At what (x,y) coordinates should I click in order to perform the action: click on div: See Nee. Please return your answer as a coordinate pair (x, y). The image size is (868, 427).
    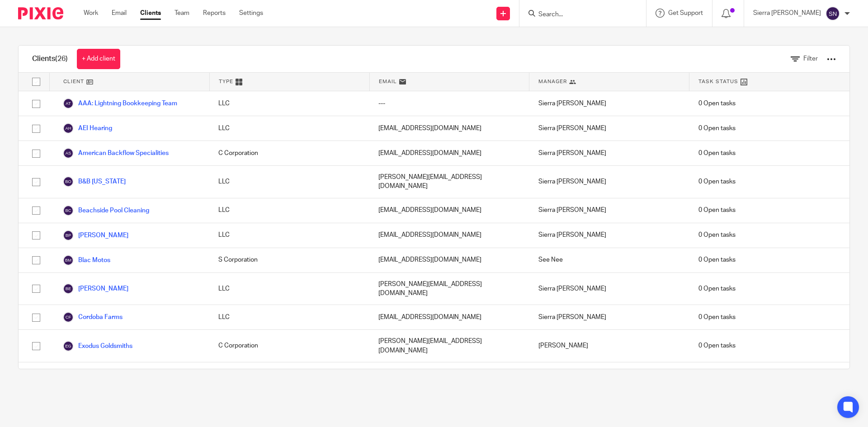
    Looking at the image, I should click on (609, 260).